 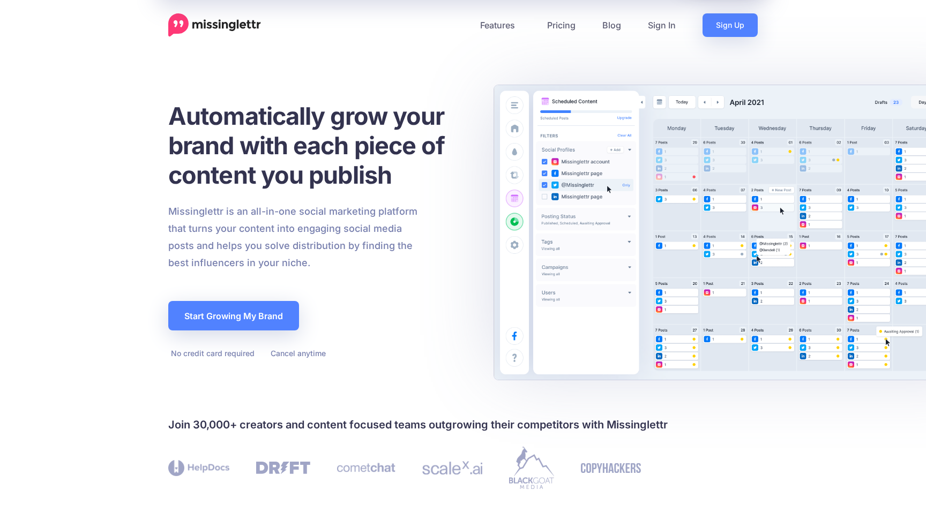 I want to click on a: Pricing, so click(x=561, y=25).